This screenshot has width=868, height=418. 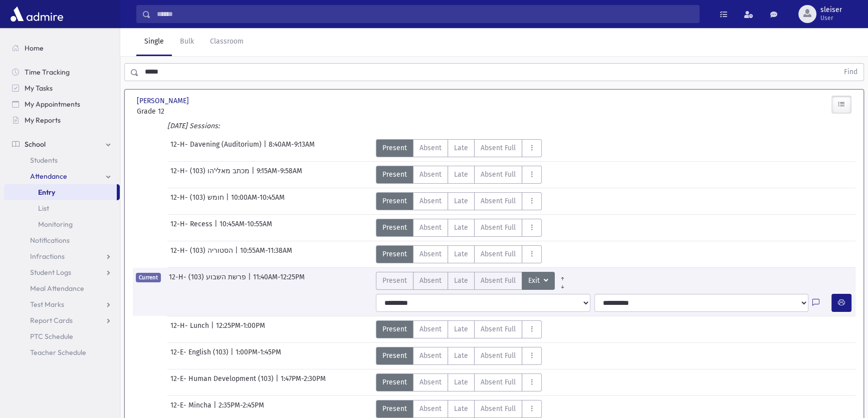 What do you see at coordinates (562, 284) in the screenshot?
I see `a: All Later` at bounding box center [562, 284].